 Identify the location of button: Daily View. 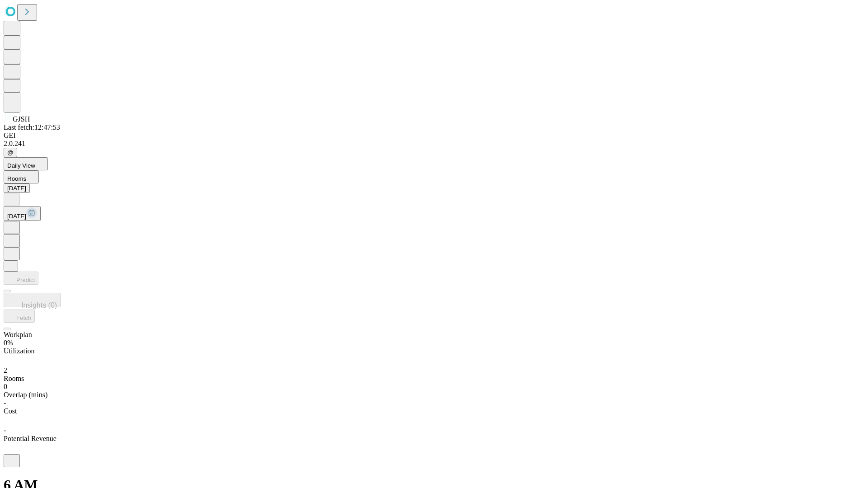
(26, 163).